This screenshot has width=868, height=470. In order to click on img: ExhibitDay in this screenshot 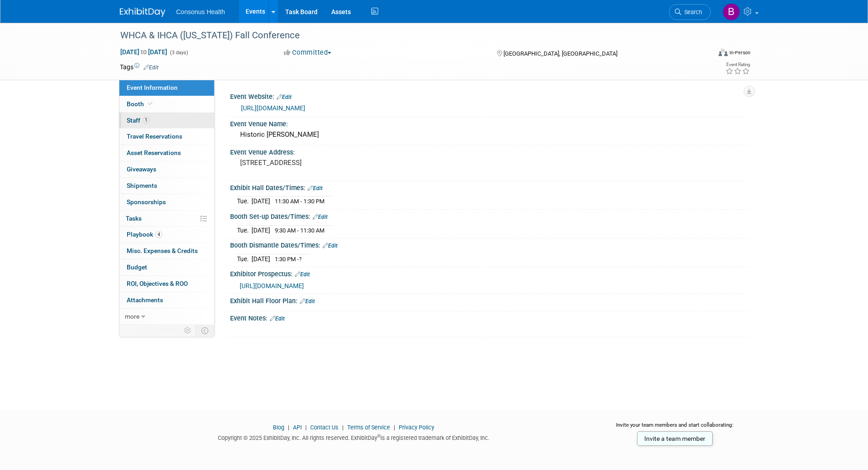, I will do `click(142, 13)`.